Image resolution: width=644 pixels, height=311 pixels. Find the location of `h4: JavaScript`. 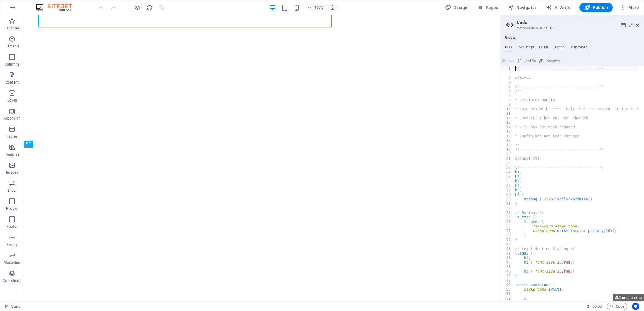

h4: JavaScript is located at coordinates (525, 48).